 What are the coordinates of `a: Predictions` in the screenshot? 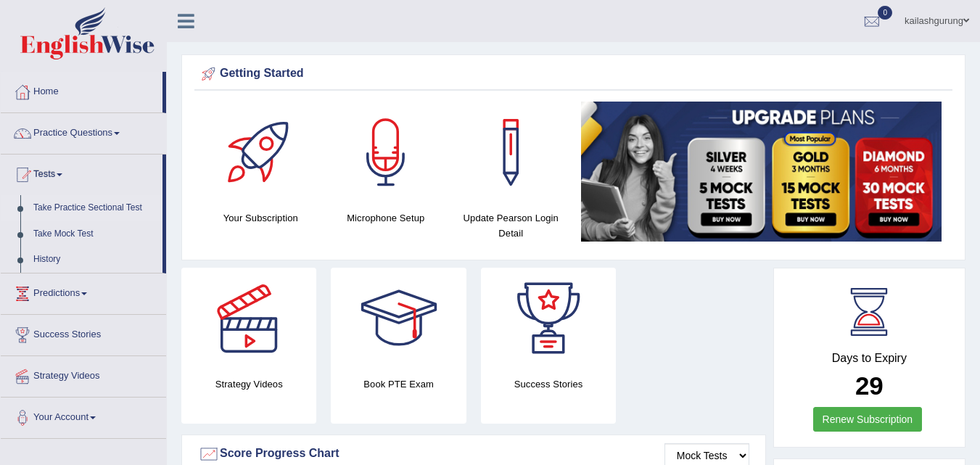 It's located at (84, 292).